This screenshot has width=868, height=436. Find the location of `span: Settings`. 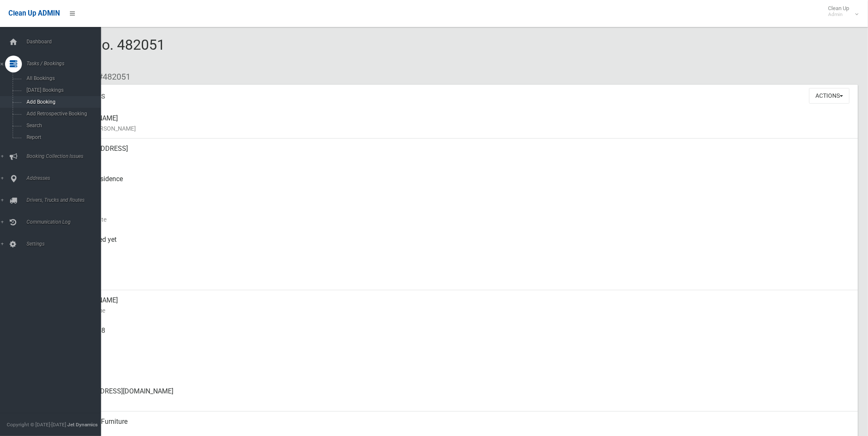

span: Settings is located at coordinates (66, 244).